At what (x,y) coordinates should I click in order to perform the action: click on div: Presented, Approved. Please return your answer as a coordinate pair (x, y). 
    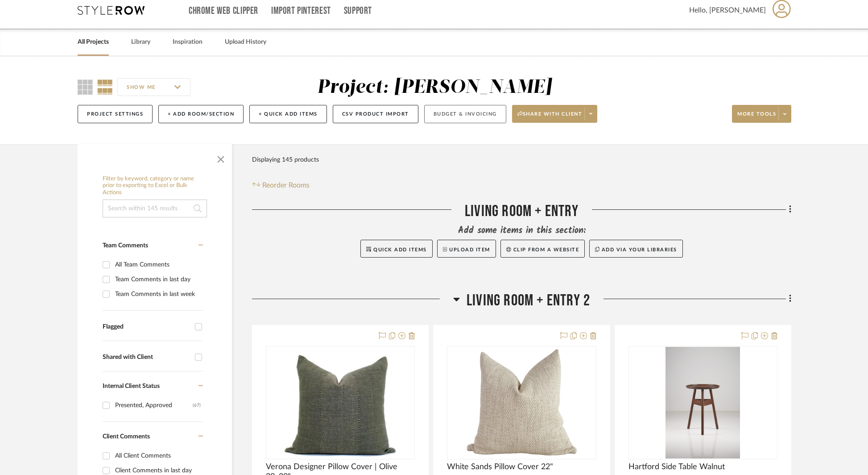
    Looking at the image, I should click on (154, 405).